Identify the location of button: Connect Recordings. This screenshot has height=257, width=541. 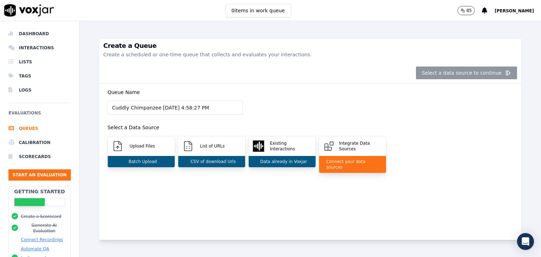
(42, 240).